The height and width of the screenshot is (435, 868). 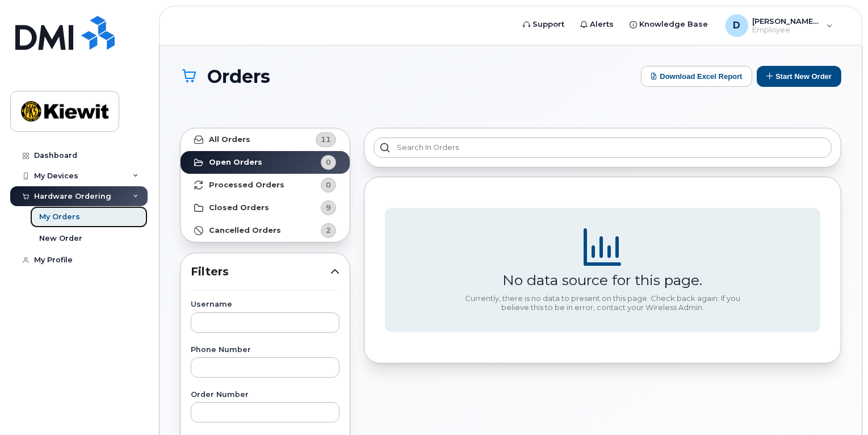 I want to click on strong: All Orders, so click(x=229, y=140).